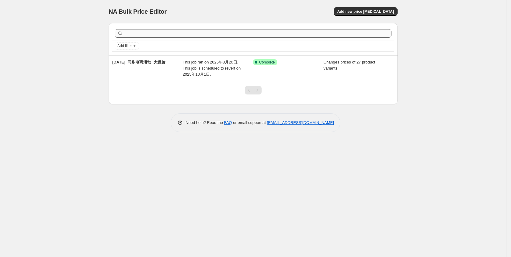  Describe the element at coordinates (349, 65) in the screenshot. I see `span: Changes prices of 27 product variants` at that location.